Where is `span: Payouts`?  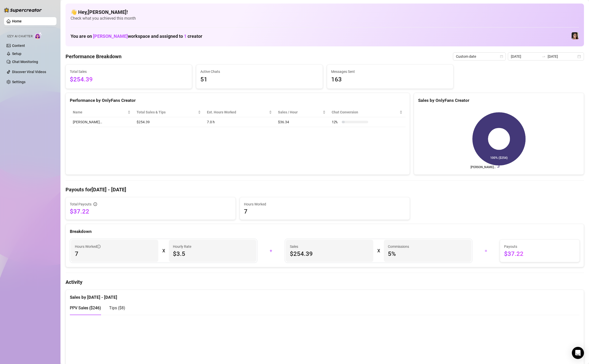
span: Payouts is located at coordinates (540, 247).